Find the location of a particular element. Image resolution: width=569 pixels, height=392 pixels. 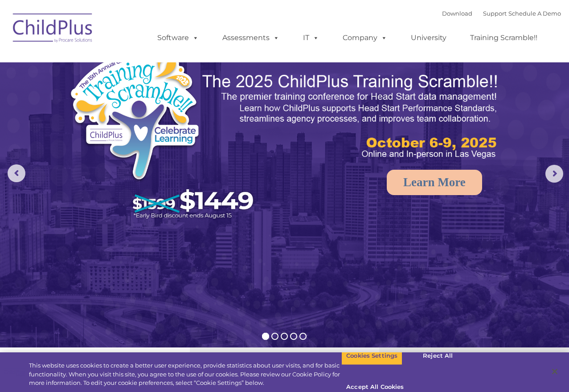

a: Software is located at coordinates (178, 38).